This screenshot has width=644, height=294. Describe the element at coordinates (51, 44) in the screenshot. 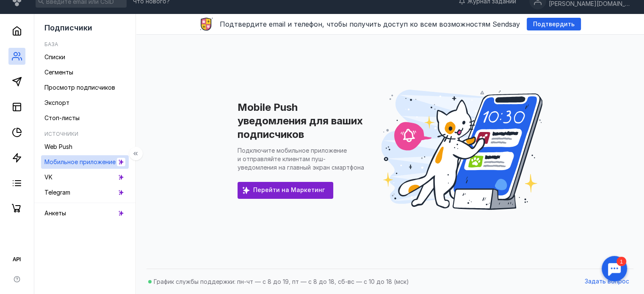

I see `h5: База` at that location.